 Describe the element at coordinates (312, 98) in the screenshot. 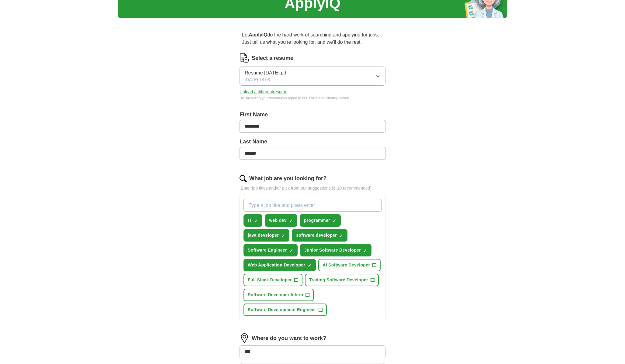

I see `div: By uploading your resume you agree to our and .` at that location.